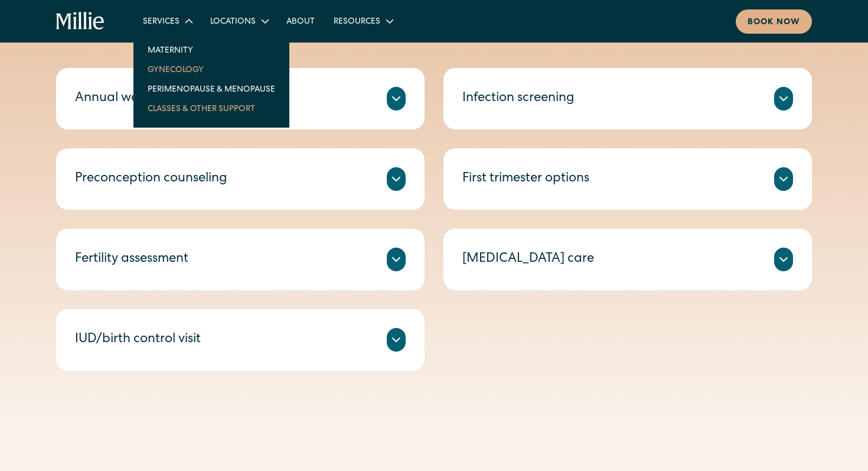  I want to click on div: Preconception counseling, so click(151, 179).